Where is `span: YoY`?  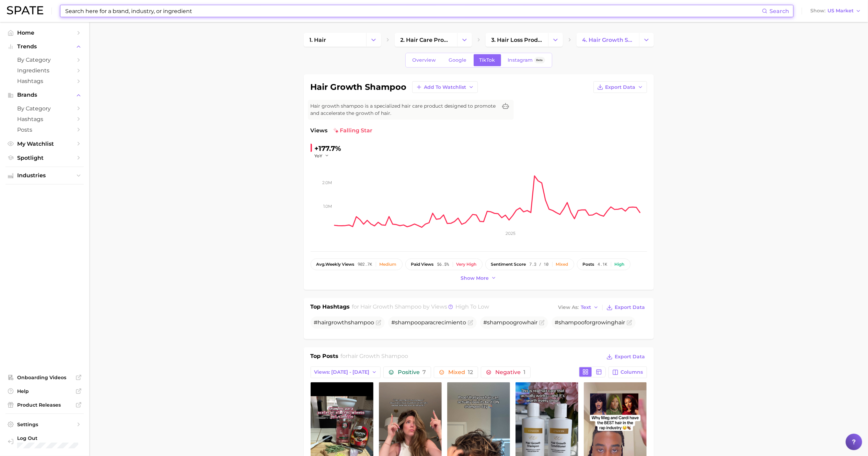
span: YoY is located at coordinates (319, 155).